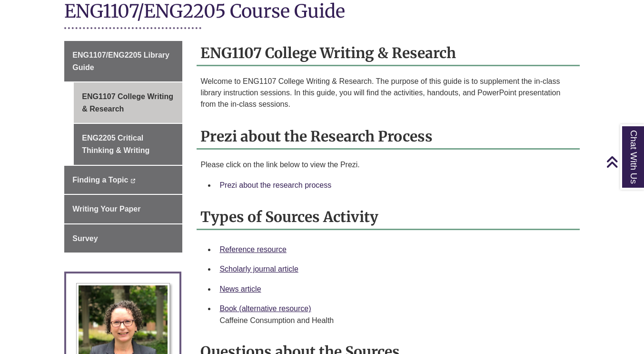 The width and height of the screenshot is (644, 354). I want to click on a: Survey, so click(123, 239).